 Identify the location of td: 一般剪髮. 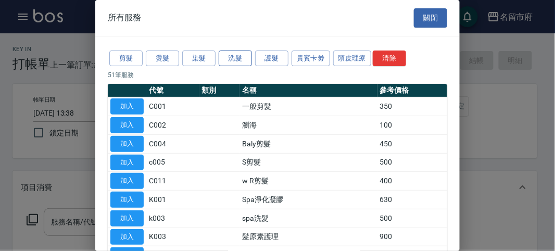
(308, 107).